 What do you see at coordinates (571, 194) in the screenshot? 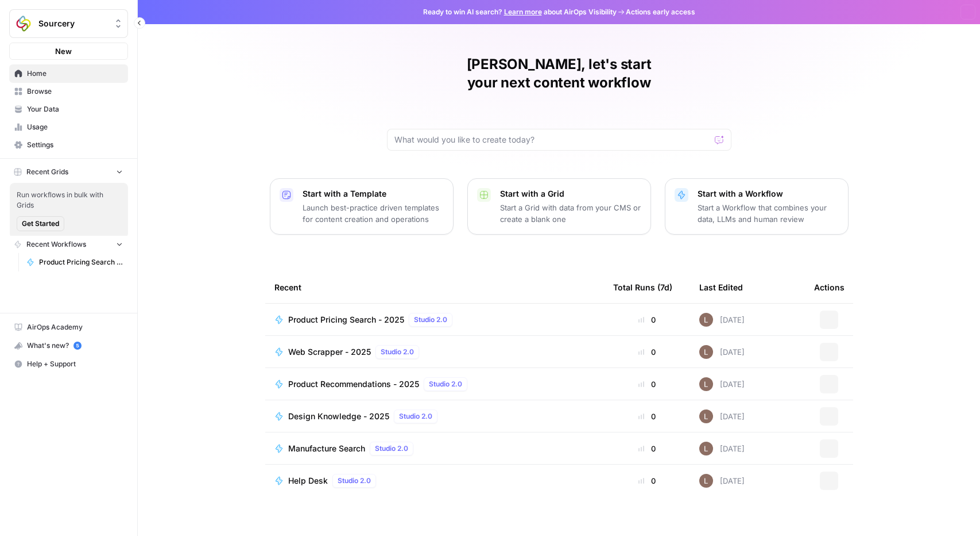
I see `p: Start with a Grid` at bounding box center [571, 194].